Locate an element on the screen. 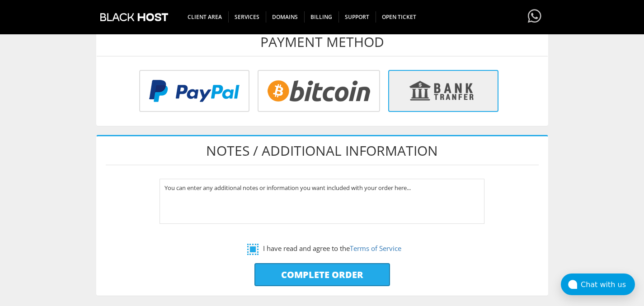 This screenshot has height=306, width=644. img: Bank%20Transfer.png is located at coordinates (443, 91).